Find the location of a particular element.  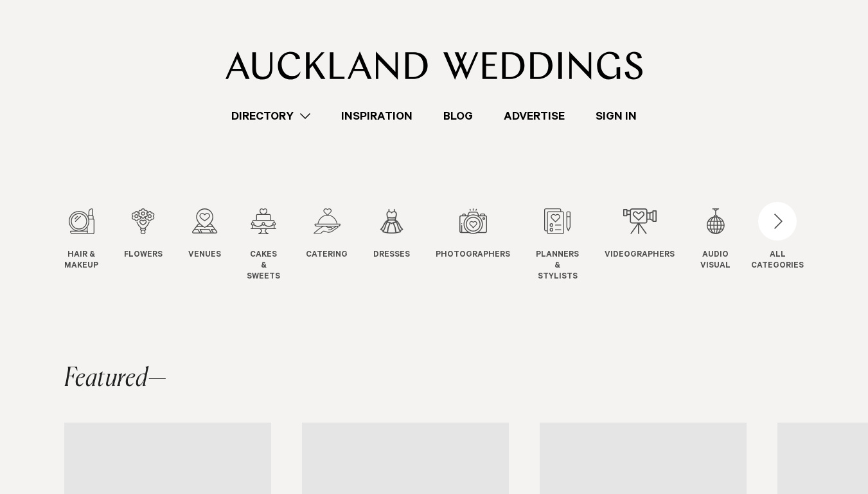

a: Videographers is located at coordinates (640, 235).